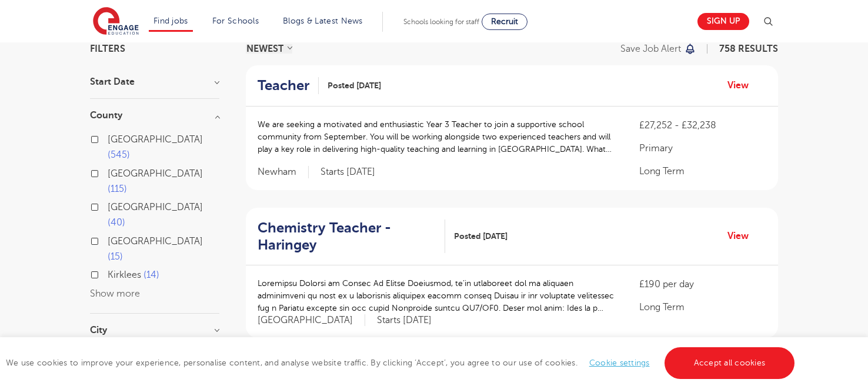 The height and width of the screenshot is (389, 868). What do you see at coordinates (115, 257) in the screenshot?
I see `span: 15` at bounding box center [115, 257].